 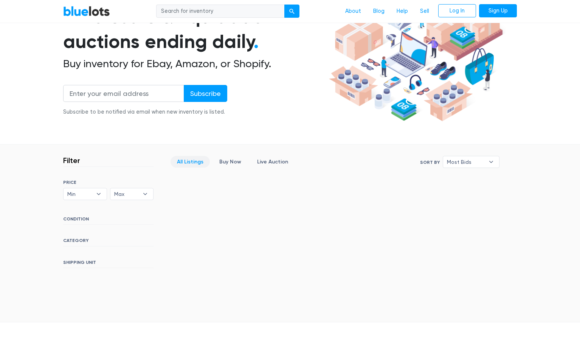 What do you see at coordinates (402, 11) in the screenshot?
I see `a: Help` at bounding box center [402, 11].